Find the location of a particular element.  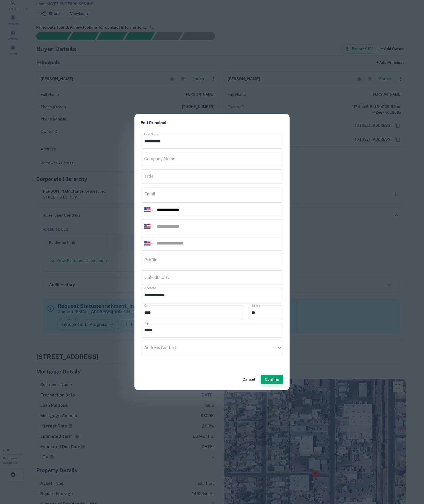

label: City is located at coordinates (147, 305).